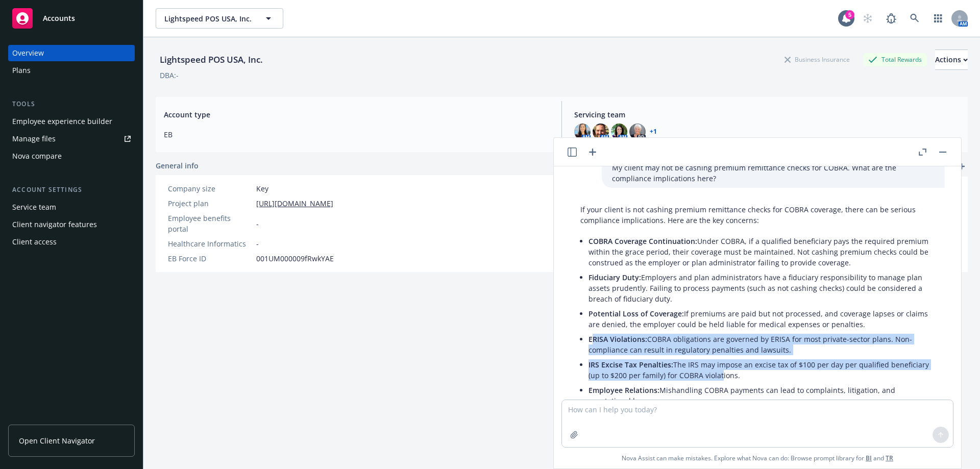 The width and height of the screenshot is (980, 469). I want to click on span: EB, so click(357, 134).